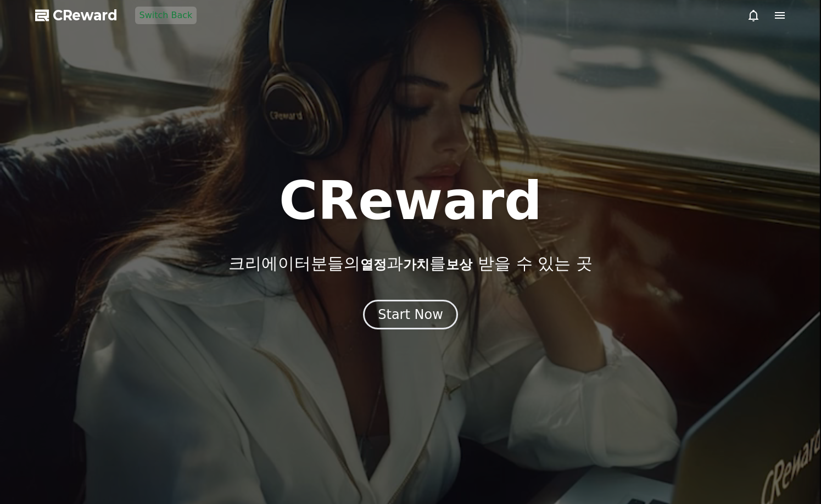  Describe the element at coordinates (410, 315) in the screenshot. I see `a: Start Now` at that location.